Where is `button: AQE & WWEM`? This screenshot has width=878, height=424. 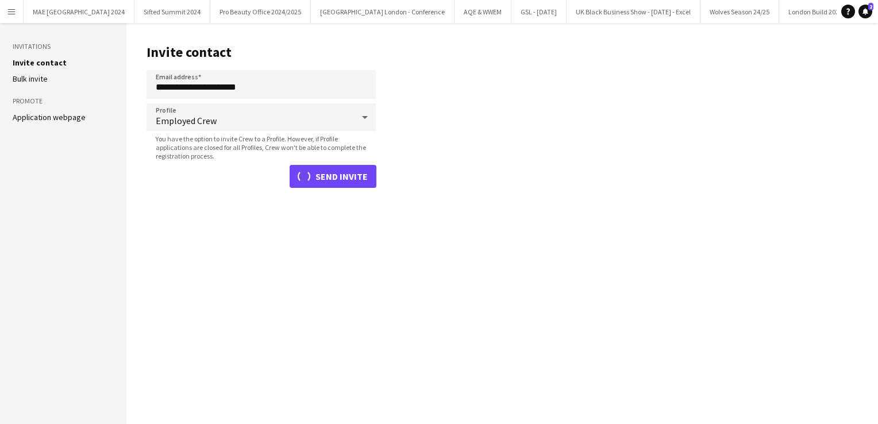 button: AQE & WWEM is located at coordinates (483, 11).